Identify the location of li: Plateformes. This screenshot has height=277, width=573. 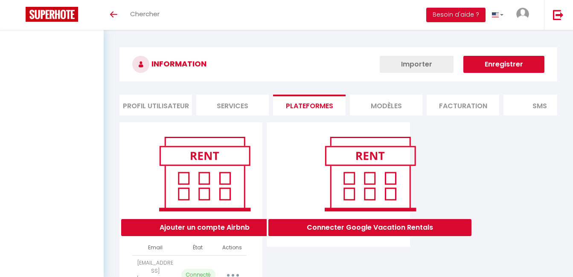
(309, 105).